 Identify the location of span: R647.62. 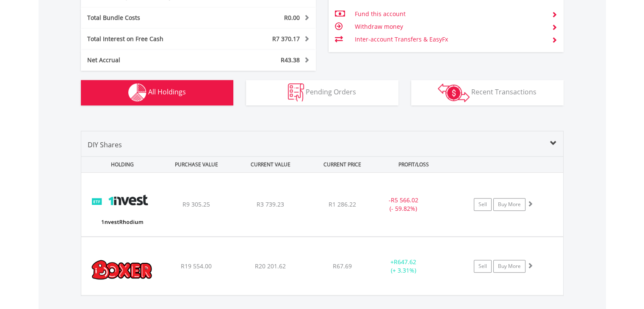
(405, 262).